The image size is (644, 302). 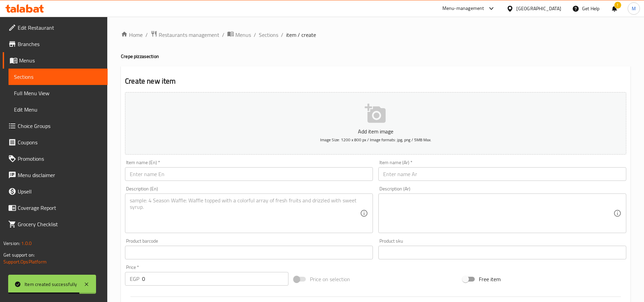 What do you see at coordinates (60, 126) in the screenshot?
I see `span: Choice Groups` at bounding box center [60, 126].